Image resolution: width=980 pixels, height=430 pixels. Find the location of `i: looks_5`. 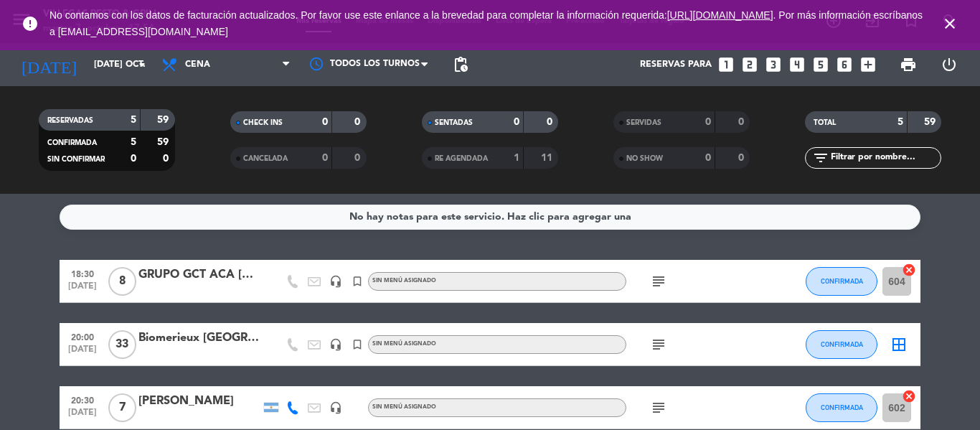

i: looks_5 is located at coordinates (821, 65).